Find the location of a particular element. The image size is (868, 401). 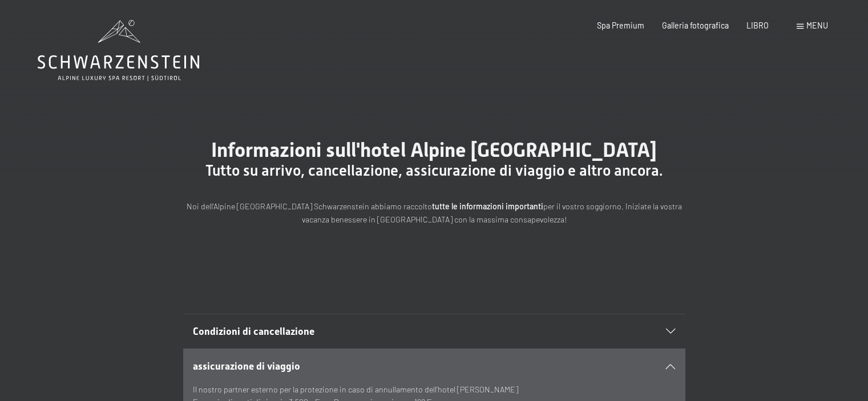

font: Tutto su arrivo, cancellazione, assicurazione di viaggio e altro ancora. is located at coordinates (433, 171).